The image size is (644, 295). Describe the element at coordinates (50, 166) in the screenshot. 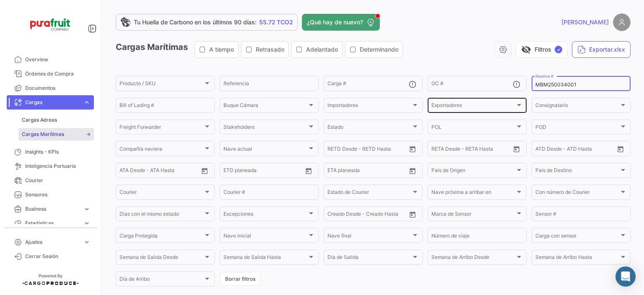

I see `a: Inteligencia Portuaria` at that location.